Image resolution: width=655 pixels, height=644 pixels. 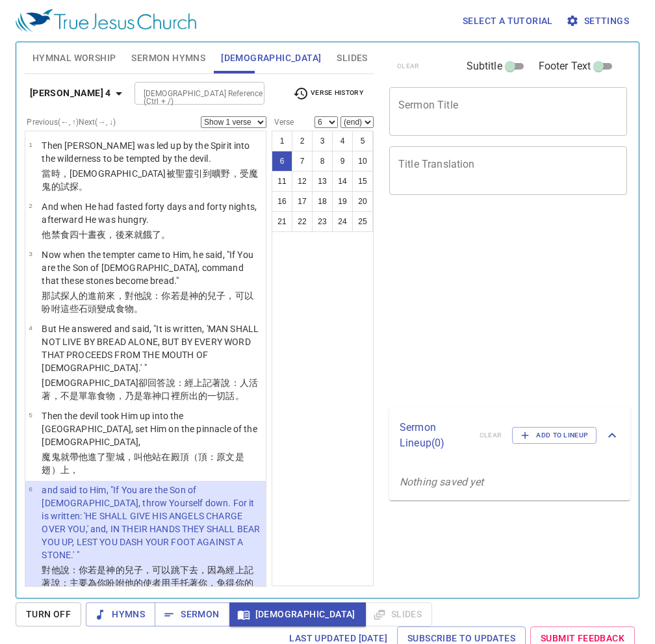 I want to click on button: Select a tutorial, so click(x=508, y=21).